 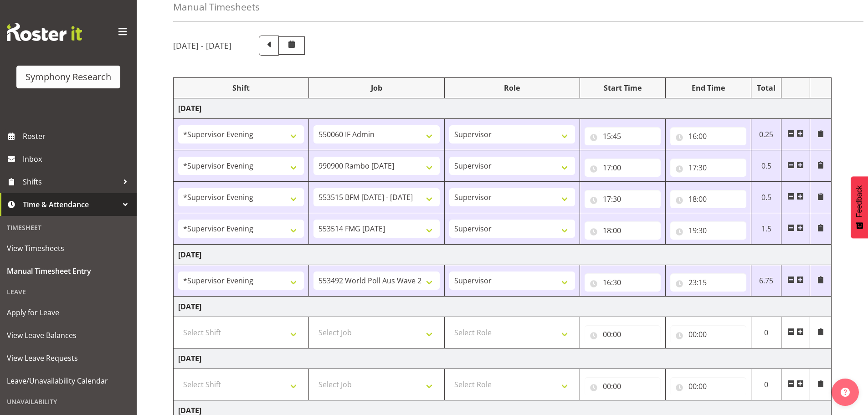 I want to click on div: Leave, so click(x=68, y=291).